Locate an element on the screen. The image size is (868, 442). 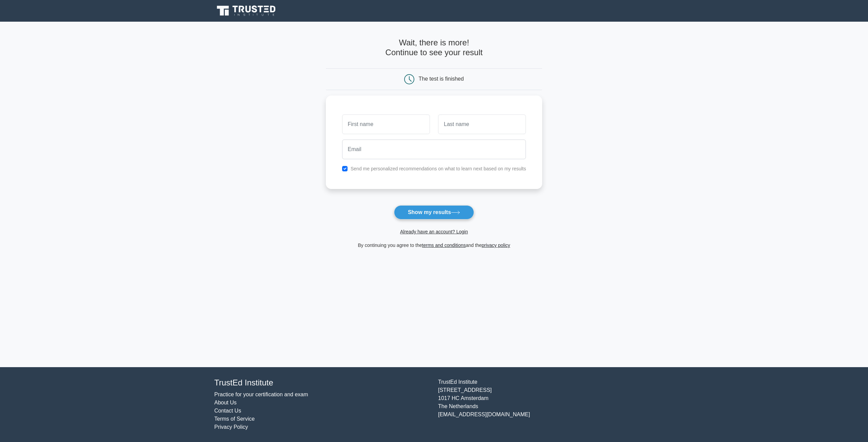
h4: Wait, there is more! Continue to see your result is located at coordinates (434, 48).